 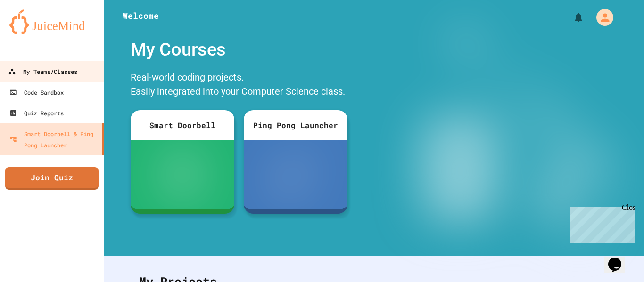 I want to click on img: logo-orange.svg, so click(x=52, y=22).